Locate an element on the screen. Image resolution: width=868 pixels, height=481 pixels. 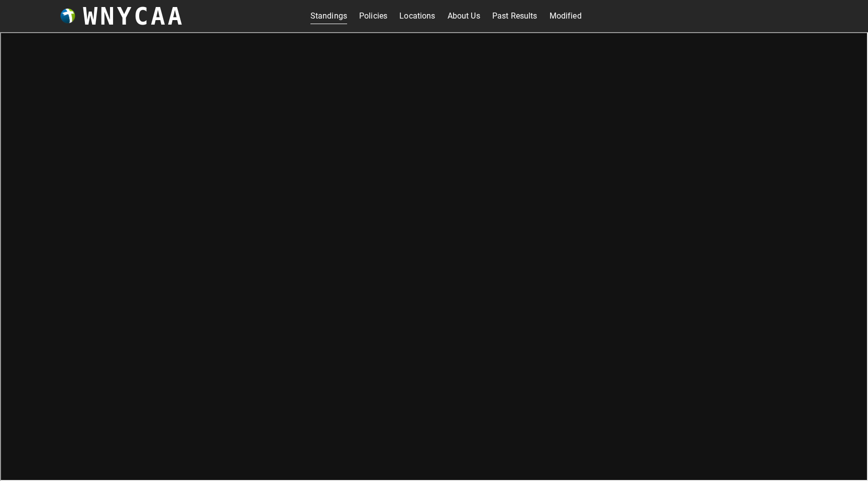
h3: WNYCAA is located at coordinates (133, 16).